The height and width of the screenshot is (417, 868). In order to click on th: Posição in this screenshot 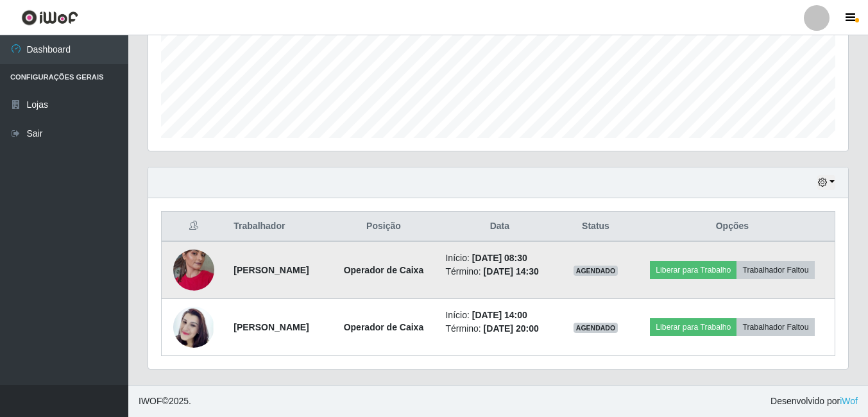, I will do `click(383, 226)`.